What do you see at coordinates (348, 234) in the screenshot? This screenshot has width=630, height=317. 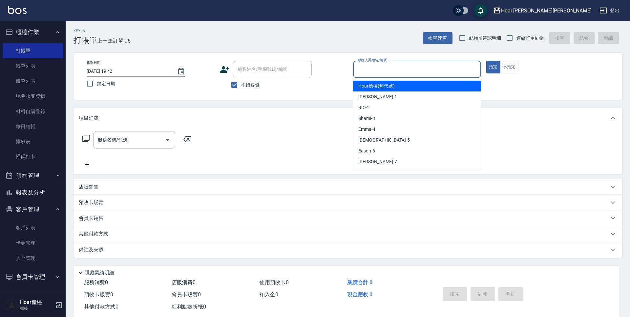 I see `div: 其他付款方式` at bounding box center [348, 234].